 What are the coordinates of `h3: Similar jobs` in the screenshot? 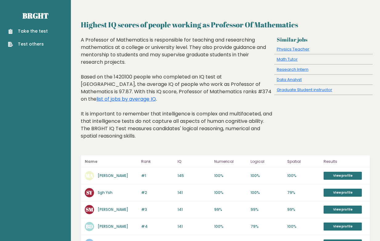 It's located at (323, 39).